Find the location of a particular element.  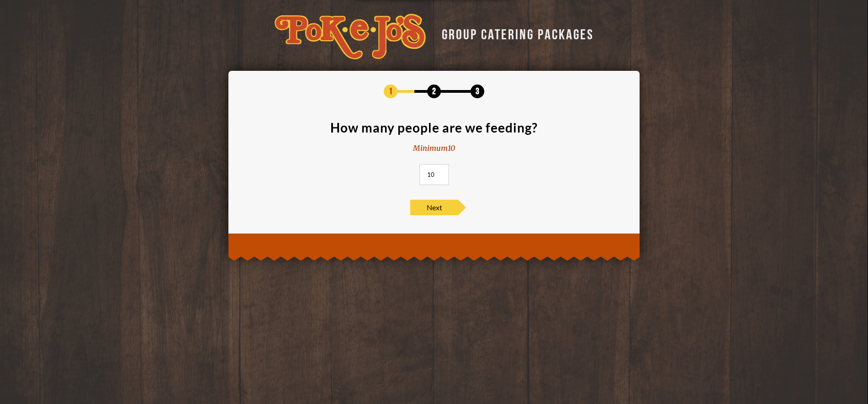

img: logo-34603ddf.svg is located at coordinates (350, 37).